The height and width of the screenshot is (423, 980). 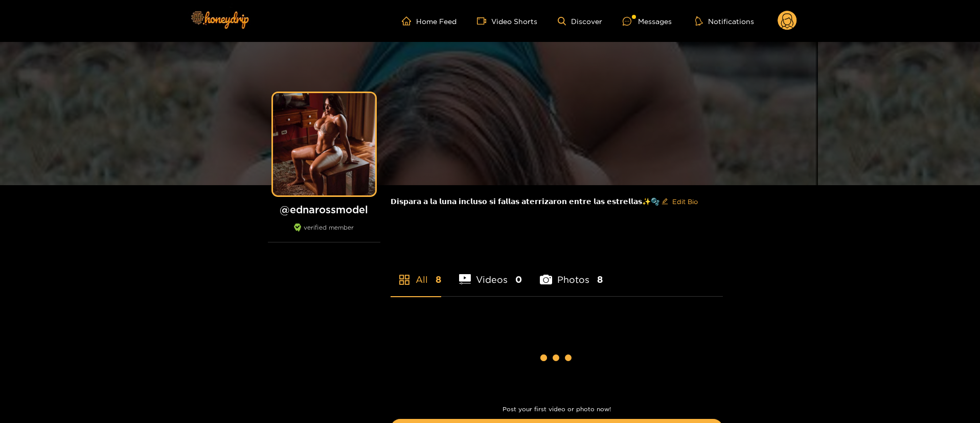 I want to click on span: home, so click(x=409, y=21).